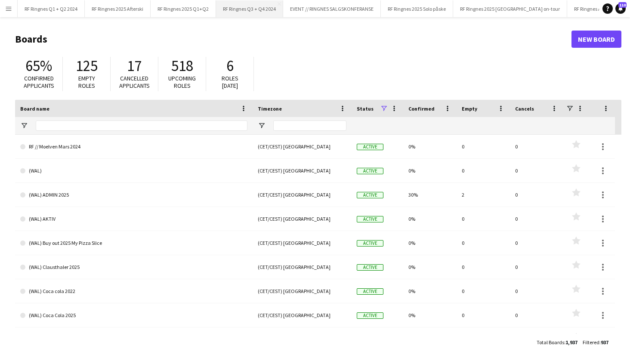 The width and height of the screenshot is (630, 364). What do you see at coordinates (597, 39) in the screenshot?
I see `a: New Board` at bounding box center [597, 39].